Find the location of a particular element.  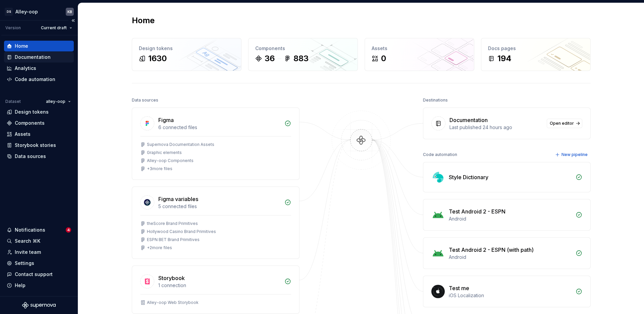

div: Invite team is located at coordinates (28, 252).